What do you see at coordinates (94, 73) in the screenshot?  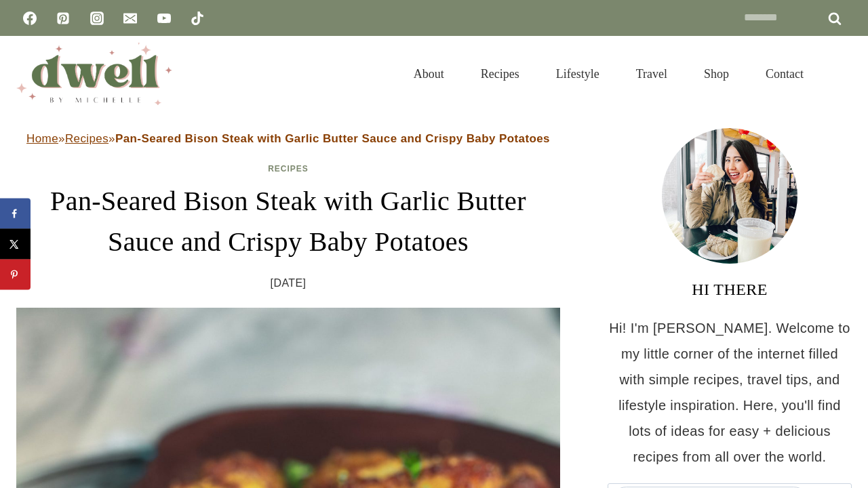 I see `a: DWELL by michelle` at bounding box center [94, 73].